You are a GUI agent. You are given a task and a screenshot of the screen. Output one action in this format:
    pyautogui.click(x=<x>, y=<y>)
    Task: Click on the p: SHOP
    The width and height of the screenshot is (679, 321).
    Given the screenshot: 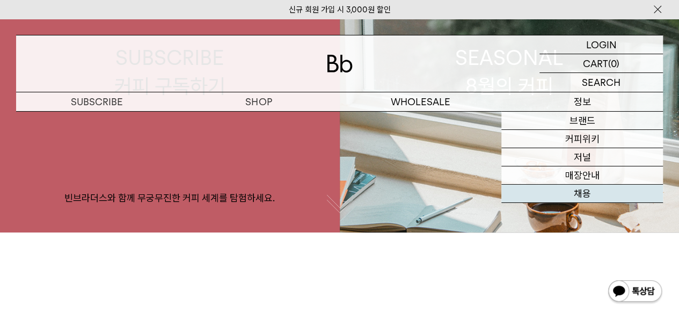 What is the action you would take?
    pyautogui.click(x=258, y=101)
    